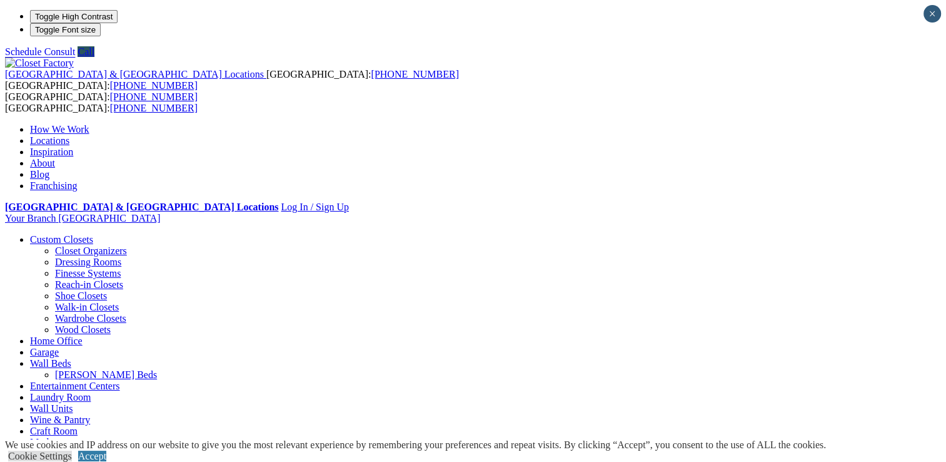 The image size is (946, 462). I want to click on a: Cookie Settings, so click(40, 455).